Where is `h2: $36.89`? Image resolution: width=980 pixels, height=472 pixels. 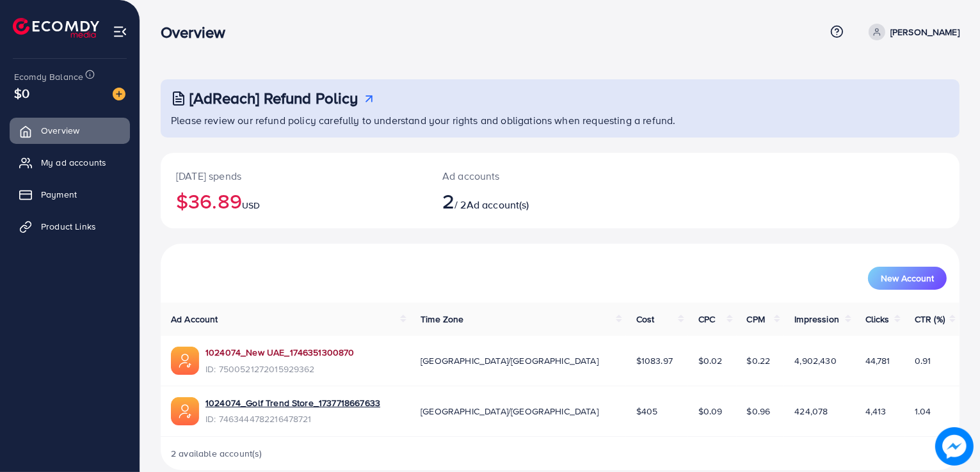 h2: $36.89 is located at coordinates (293, 201).